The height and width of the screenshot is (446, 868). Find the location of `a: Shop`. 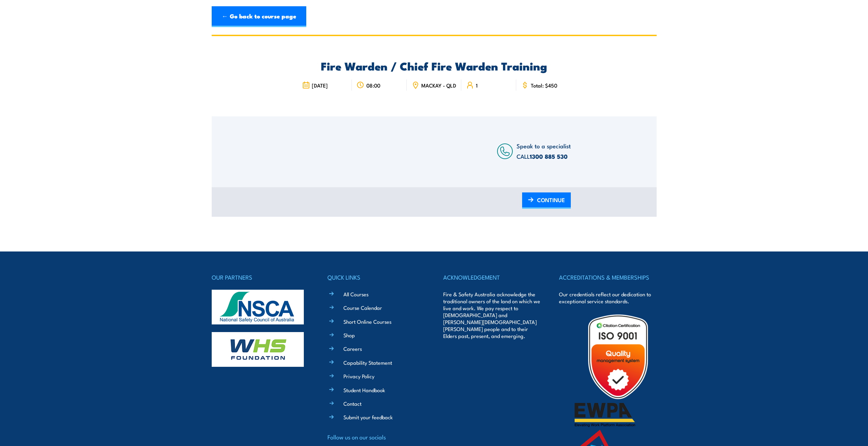

a: Shop is located at coordinates (349, 334).